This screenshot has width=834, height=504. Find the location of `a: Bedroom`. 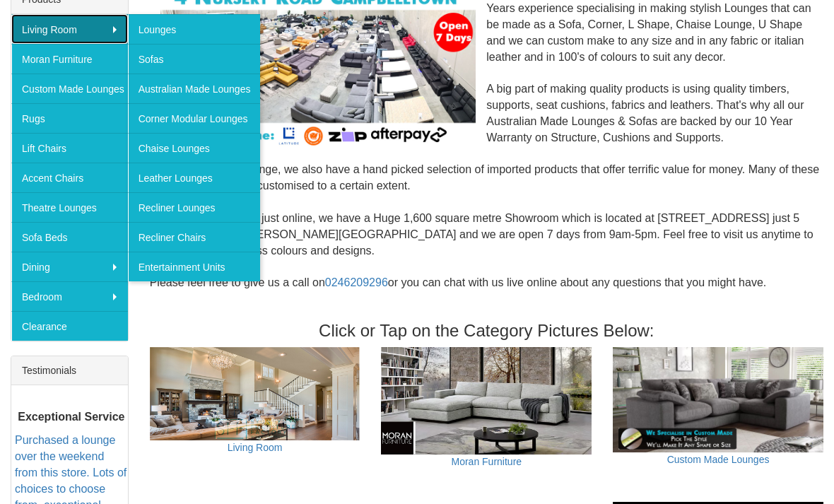

a: Bedroom is located at coordinates (70, 296).